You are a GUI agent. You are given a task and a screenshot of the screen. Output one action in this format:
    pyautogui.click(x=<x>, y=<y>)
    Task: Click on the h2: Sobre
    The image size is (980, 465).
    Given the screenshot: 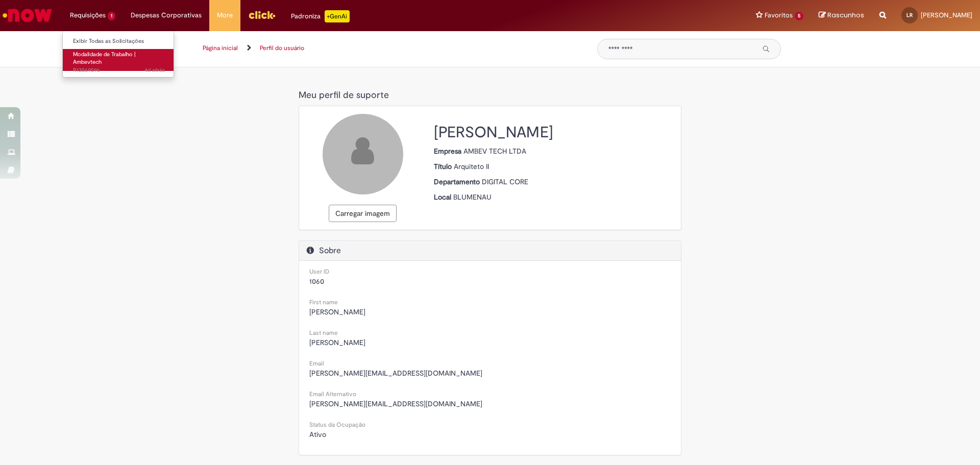 What is the action you would take?
    pyautogui.click(x=490, y=251)
    